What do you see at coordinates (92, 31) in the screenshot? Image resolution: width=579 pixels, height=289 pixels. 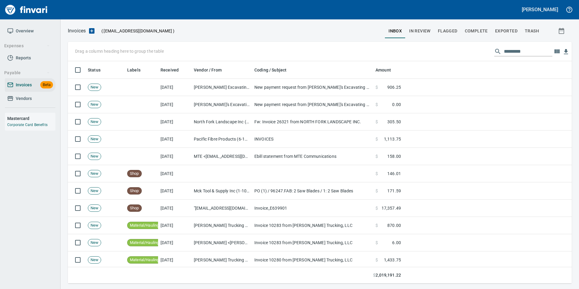 I see `button: Upload an Invoice` at bounding box center [92, 31].